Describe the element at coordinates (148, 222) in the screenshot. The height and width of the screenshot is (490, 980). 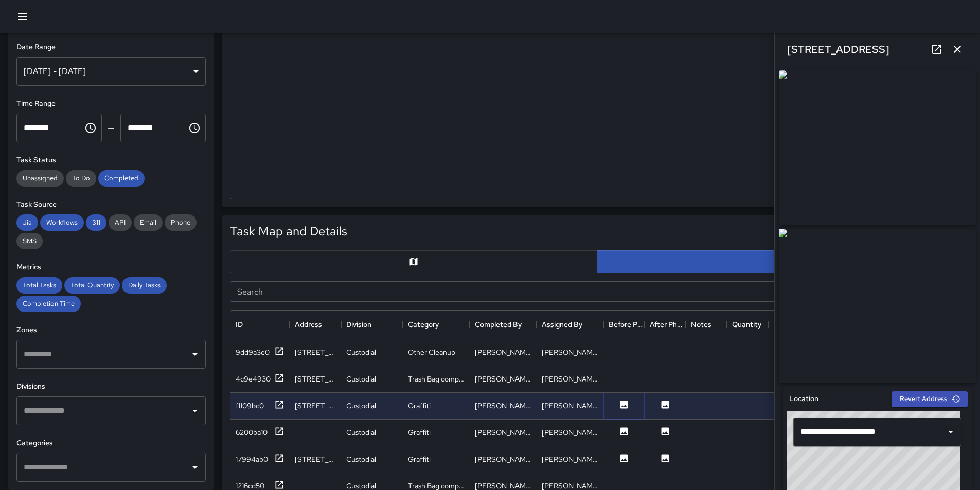
I see `span: Email` at that location.